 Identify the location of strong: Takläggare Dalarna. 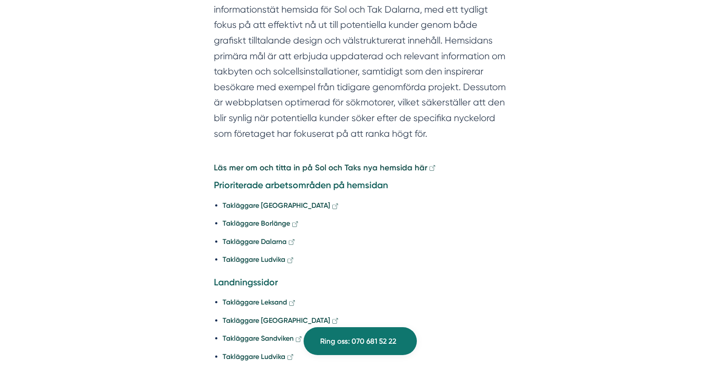
(255, 241).